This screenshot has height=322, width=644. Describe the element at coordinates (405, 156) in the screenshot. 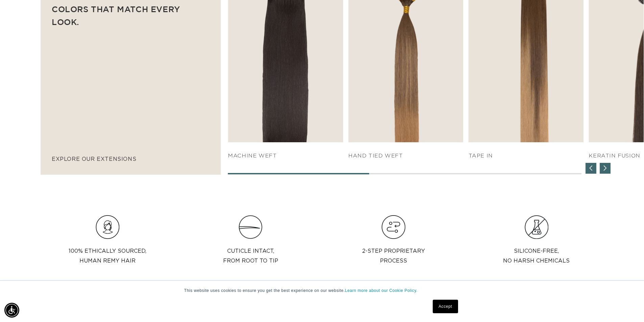

I see `h4: HAND TIED WEFT` at that location.